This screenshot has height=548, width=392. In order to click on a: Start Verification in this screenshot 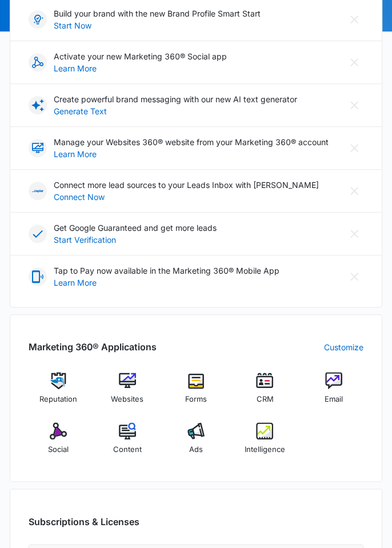, I will do `click(131, 240)`.